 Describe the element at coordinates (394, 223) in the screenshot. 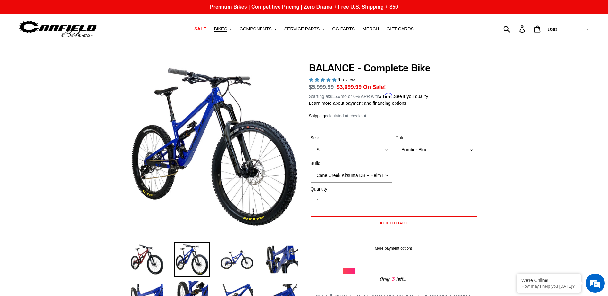

I see `span: Add to cart` at that location.